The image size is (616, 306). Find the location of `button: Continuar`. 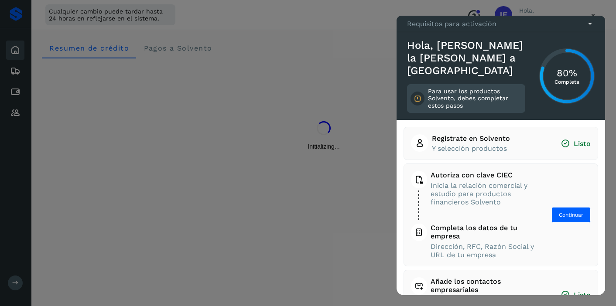

button: Continuar is located at coordinates (571, 215).